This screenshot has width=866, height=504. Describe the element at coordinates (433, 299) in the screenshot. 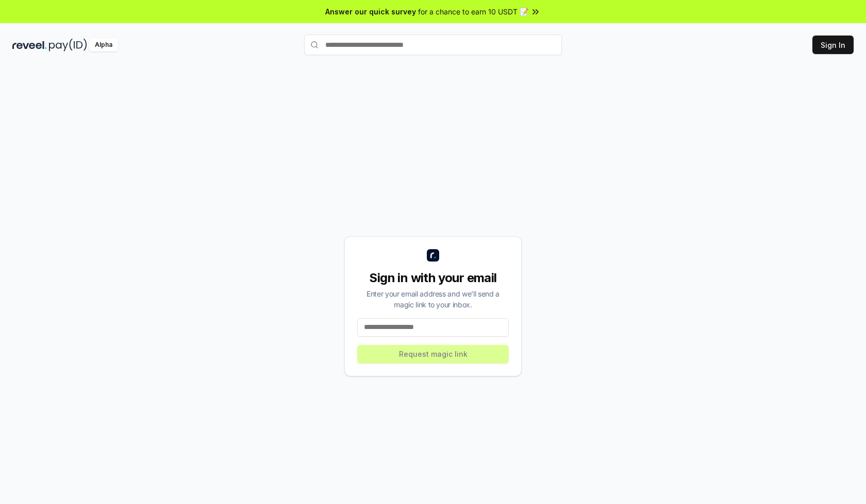

I see `div: Enter your email address and we’ll send a magic link to your inbox.` at that location.